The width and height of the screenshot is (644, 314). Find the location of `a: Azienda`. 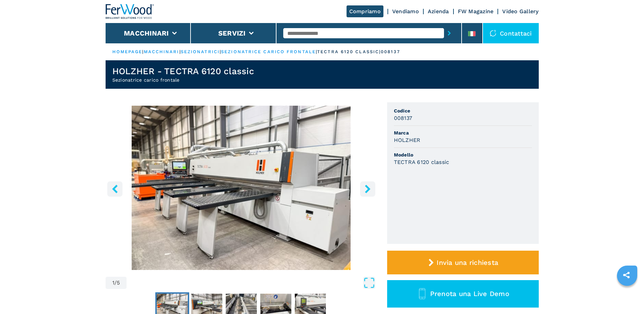

a: Azienda is located at coordinates (438, 11).